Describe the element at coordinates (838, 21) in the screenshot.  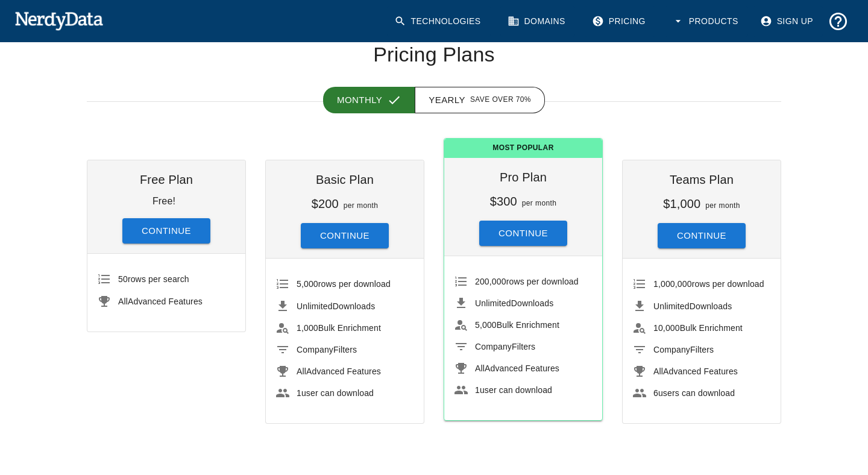
I see `button: Support and Documentation` at that location.